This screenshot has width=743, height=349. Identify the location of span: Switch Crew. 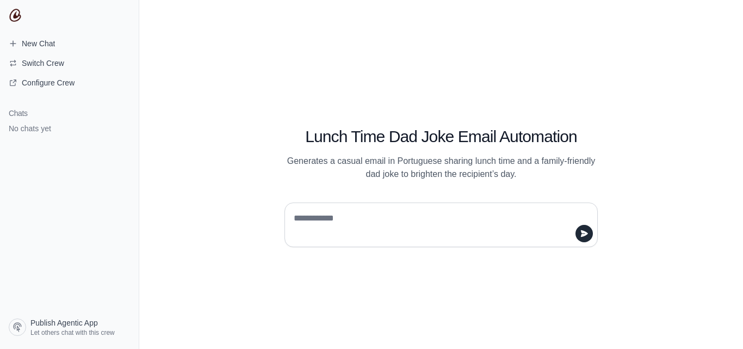
(43, 63).